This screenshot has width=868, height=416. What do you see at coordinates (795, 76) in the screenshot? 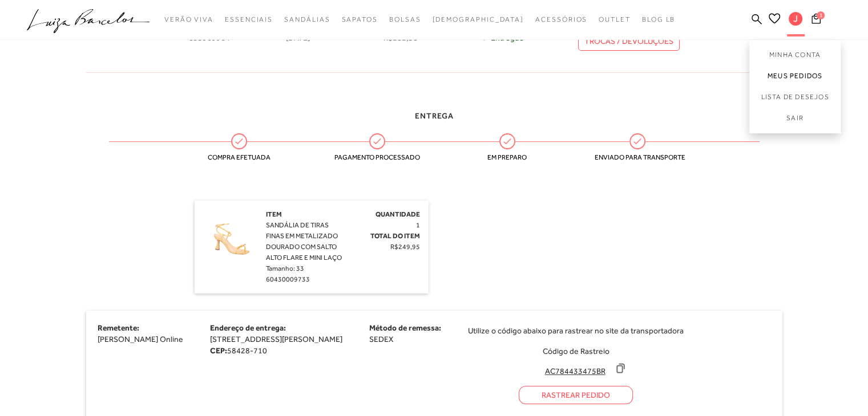
I see `a: Meus Pedidos` at bounding box center [795, 76].